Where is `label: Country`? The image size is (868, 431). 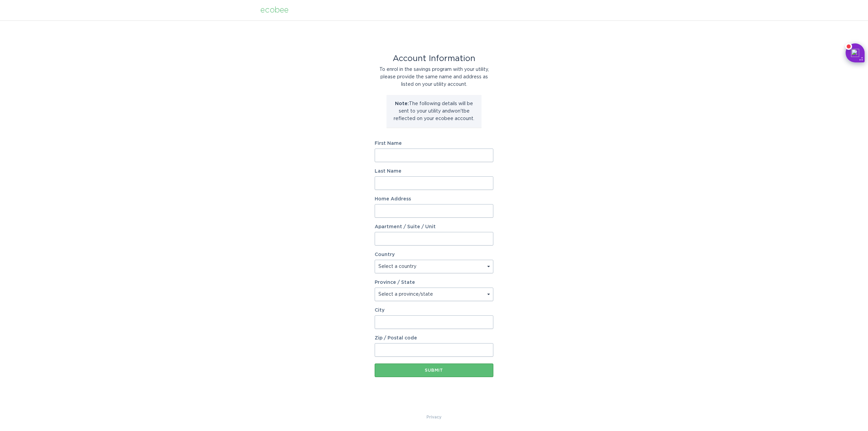 label: Country is located at coordinates (384, 255).